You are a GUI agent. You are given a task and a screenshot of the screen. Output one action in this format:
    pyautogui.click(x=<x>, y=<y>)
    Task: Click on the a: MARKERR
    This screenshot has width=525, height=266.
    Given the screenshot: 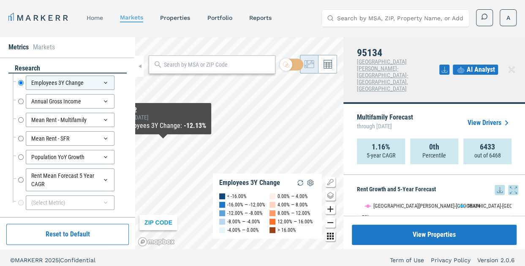 What is the action you would take?
    pyautogui.click(x=39, y=18)
    